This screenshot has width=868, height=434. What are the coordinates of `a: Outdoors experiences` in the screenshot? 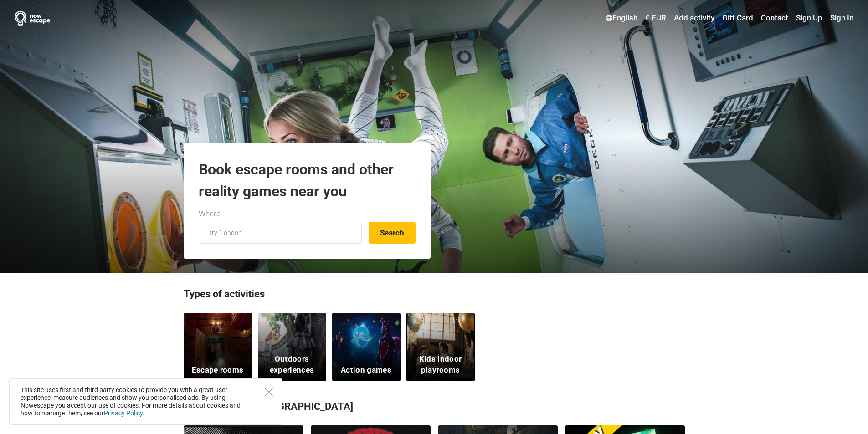 It's located at (292, 347).